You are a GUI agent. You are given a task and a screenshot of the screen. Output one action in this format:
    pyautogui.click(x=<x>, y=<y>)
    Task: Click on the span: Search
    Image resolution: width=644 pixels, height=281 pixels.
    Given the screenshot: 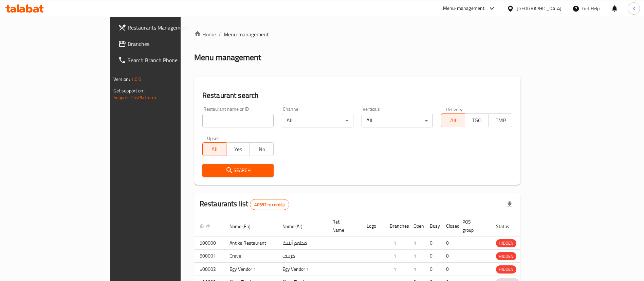 What is the action you would take?
    pyautogui.click(x=238, y=170)
    